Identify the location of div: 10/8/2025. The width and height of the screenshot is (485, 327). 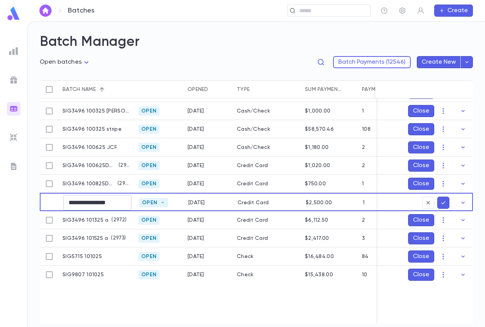
(196, 184).